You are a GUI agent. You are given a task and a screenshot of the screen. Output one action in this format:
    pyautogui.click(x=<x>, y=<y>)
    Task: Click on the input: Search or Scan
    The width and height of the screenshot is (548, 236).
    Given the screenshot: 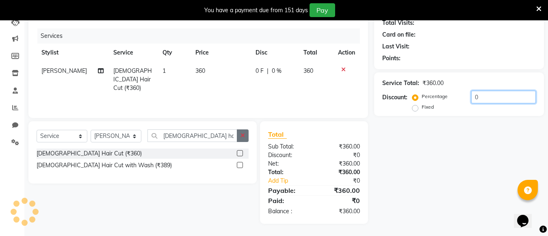 What is the action you would take?
    pyautogui.click(x=192, y=135)
    